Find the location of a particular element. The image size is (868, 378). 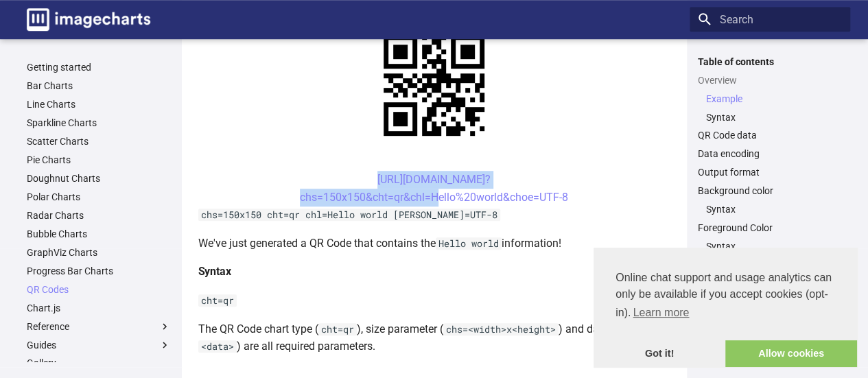

a: dismiss cookie message is located at coordinates (659, 355).